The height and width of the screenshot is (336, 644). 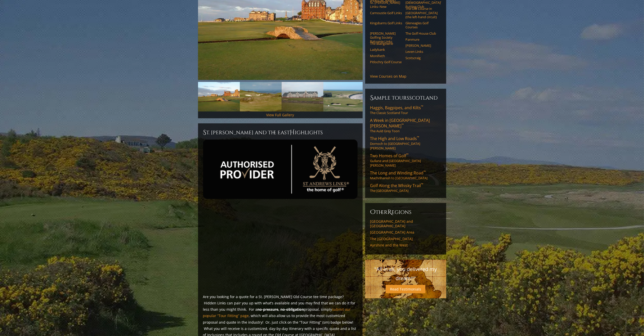 I want to click on a: Monifieth, so click(x=386, y=56).